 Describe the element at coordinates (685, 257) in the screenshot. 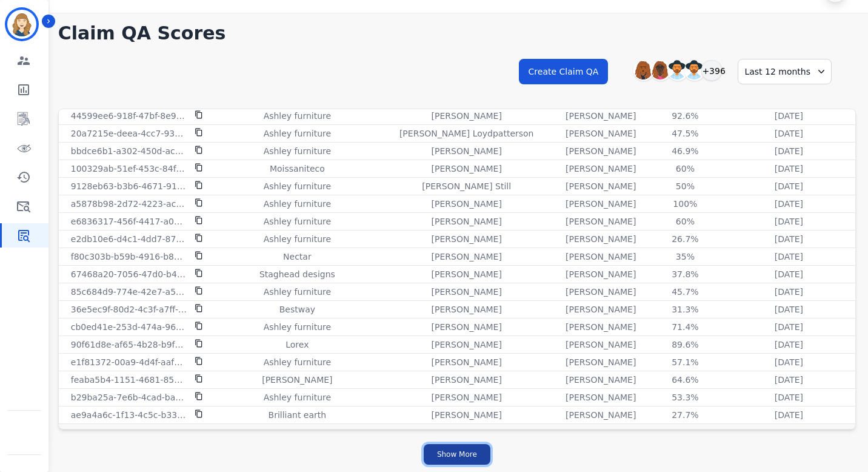

I see `div: 35%` at that location.